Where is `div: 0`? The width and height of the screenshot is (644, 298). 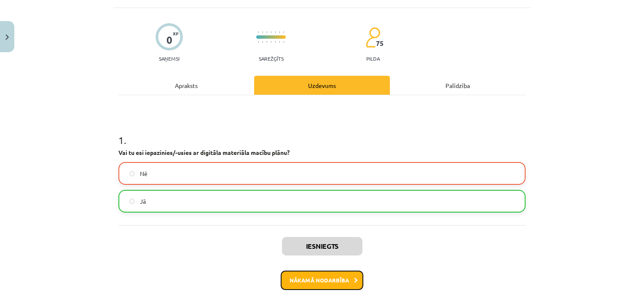 div: 0 is located at coordinates (170, 40).